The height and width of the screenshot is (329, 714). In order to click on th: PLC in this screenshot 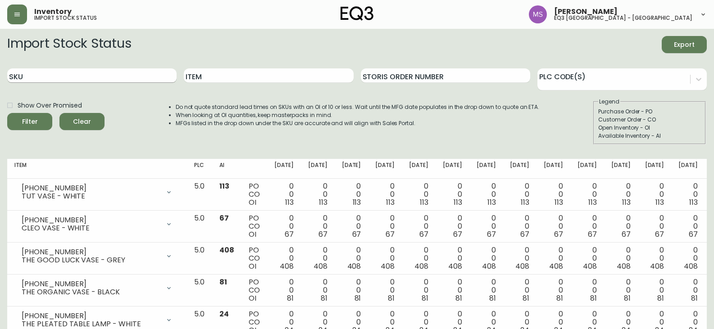, I will do `click(199, 169)`.